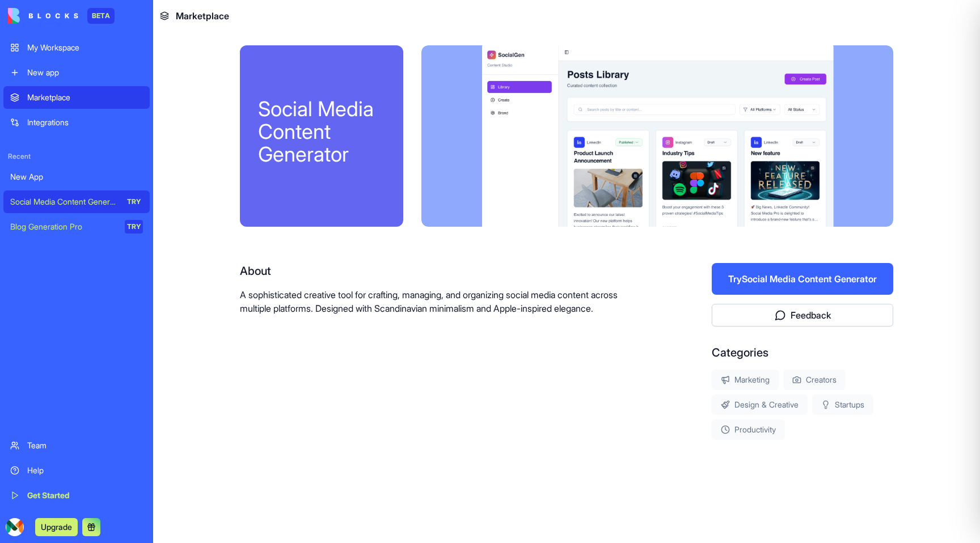  Describe the element at coordinates (76, 445) in the screenshot. I see `a: Team` at that location.